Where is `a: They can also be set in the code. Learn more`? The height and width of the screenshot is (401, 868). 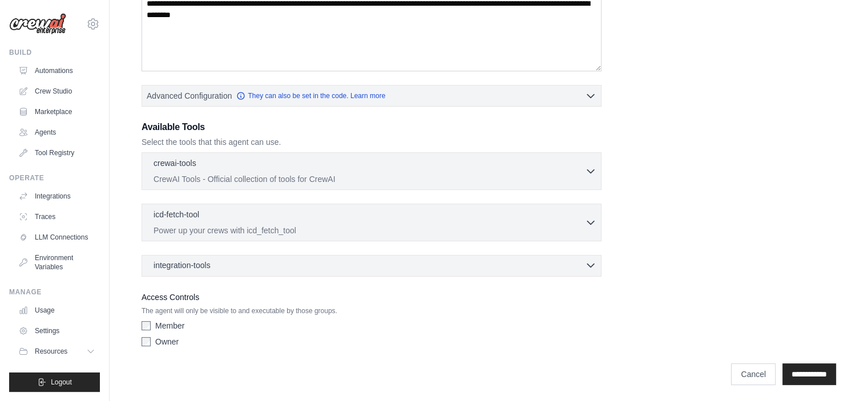 a: They can also be set in the code. Learn more is located at coordinates (310, 96).